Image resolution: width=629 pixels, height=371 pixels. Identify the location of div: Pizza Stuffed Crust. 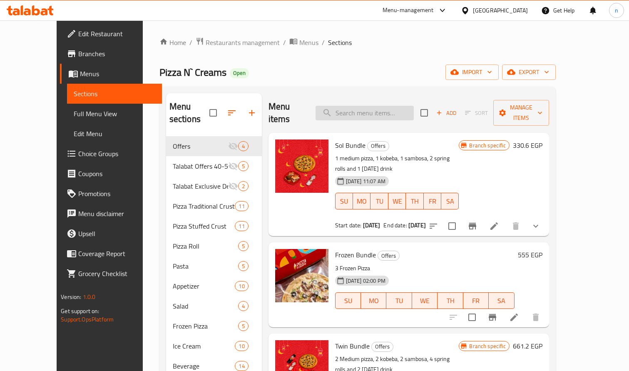
(204, 226).